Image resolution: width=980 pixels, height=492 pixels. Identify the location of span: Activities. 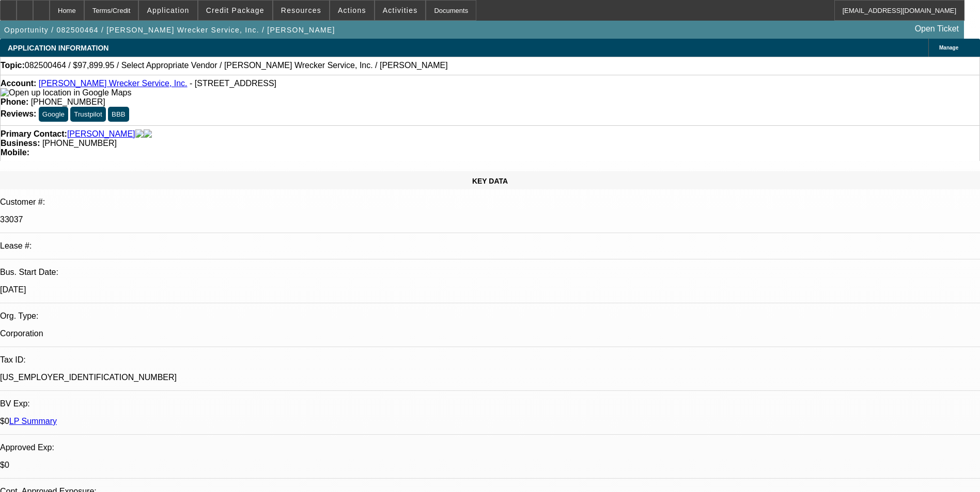
(400, 11).